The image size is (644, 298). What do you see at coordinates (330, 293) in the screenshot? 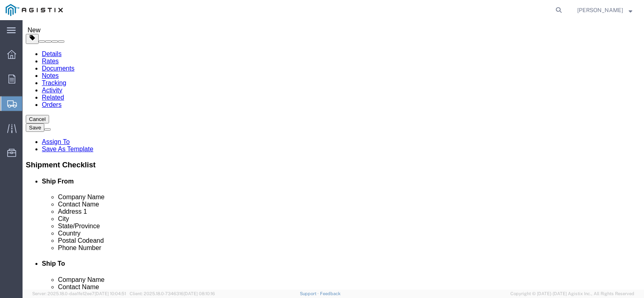
I see `a: Feedback` at bounding box center [330, 293].